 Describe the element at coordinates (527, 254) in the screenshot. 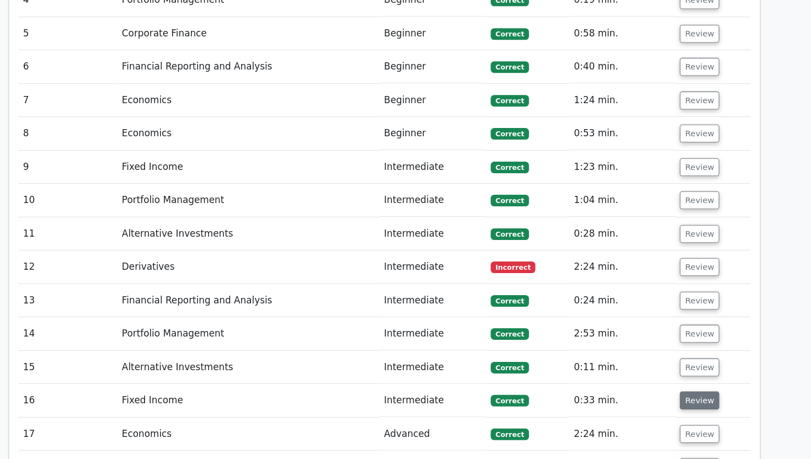

I see `span: Incorrect` at that location.